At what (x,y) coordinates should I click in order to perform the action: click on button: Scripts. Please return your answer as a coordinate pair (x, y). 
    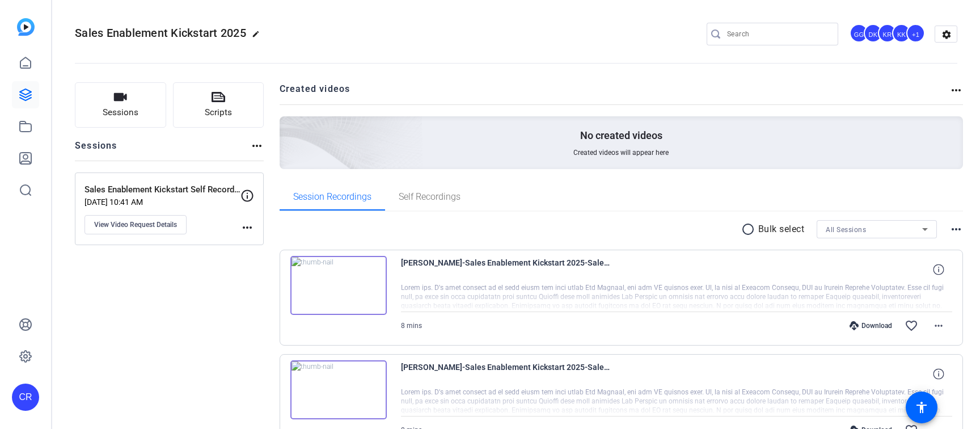
    Looking at the image, I should click on (219, 105).